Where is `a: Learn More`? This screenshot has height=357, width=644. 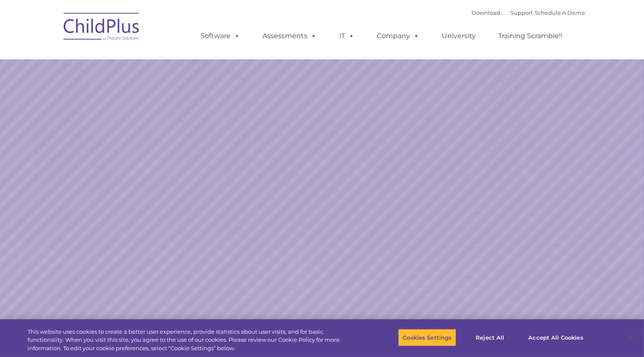 a: Learn More is located at coordinates (491, 206).